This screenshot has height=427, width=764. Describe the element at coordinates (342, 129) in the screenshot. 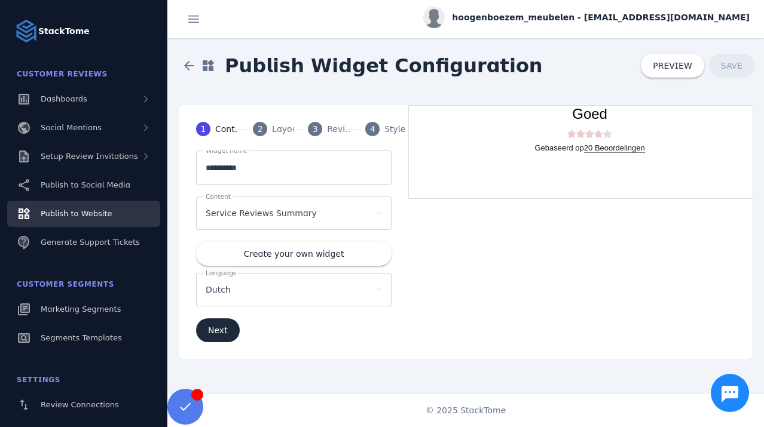

I see `div: Reviews` at that location.